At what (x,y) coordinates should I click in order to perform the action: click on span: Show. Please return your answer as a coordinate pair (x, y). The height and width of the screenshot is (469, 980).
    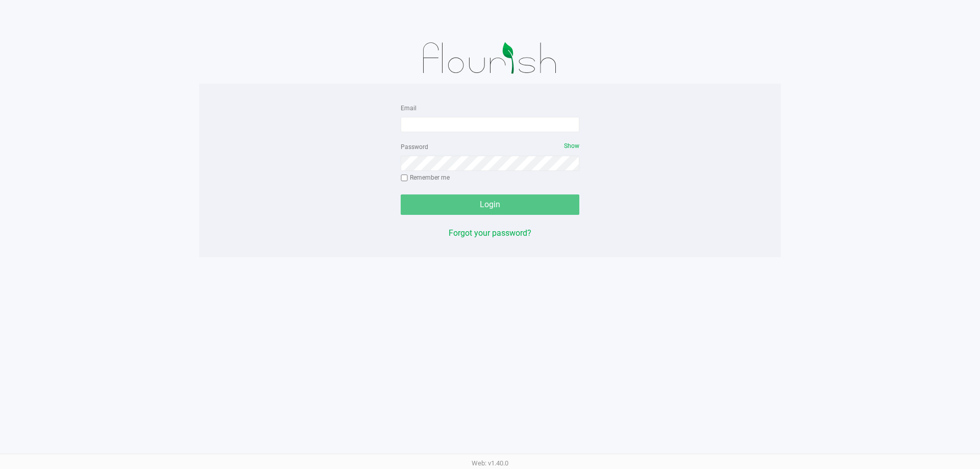
    Looking at the image, I should click on (571, 146).